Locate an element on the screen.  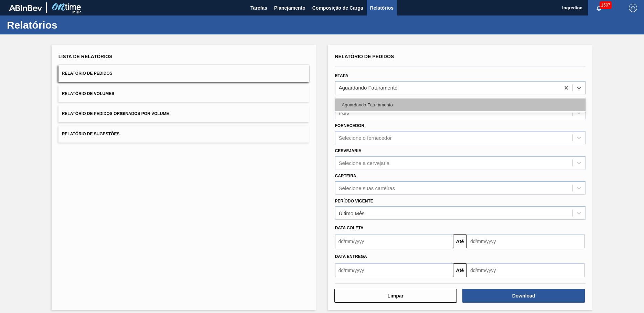
span: Planejamento is located at coordinates (290, 8).